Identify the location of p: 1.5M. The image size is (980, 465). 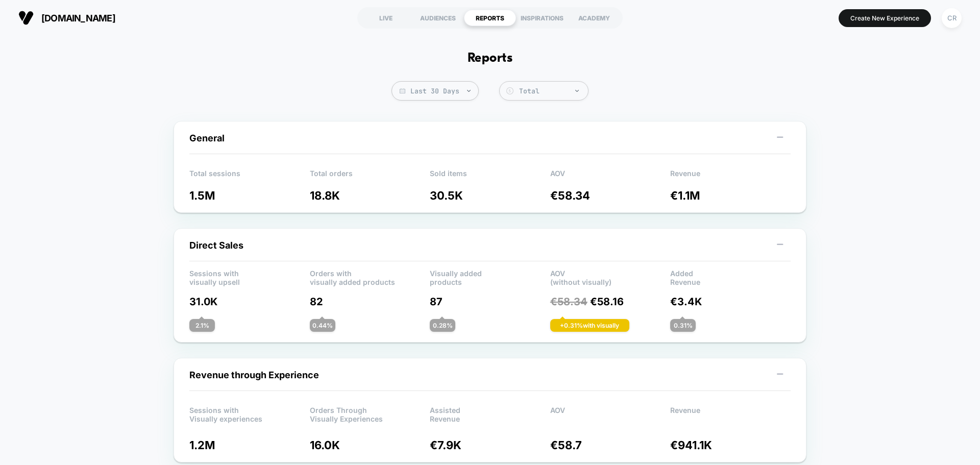
(249, 195).